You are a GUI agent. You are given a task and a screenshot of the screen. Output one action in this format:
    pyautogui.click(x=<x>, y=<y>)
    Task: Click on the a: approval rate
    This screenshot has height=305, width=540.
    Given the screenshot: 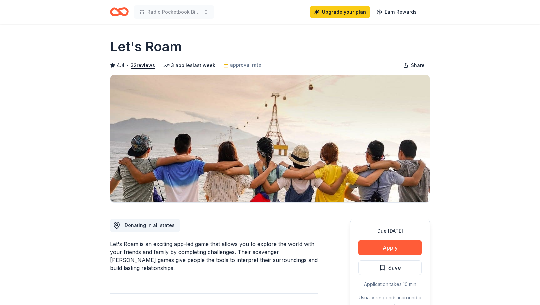 What is the action you would take?
    pyautogui.click(x=242, y=65)
    